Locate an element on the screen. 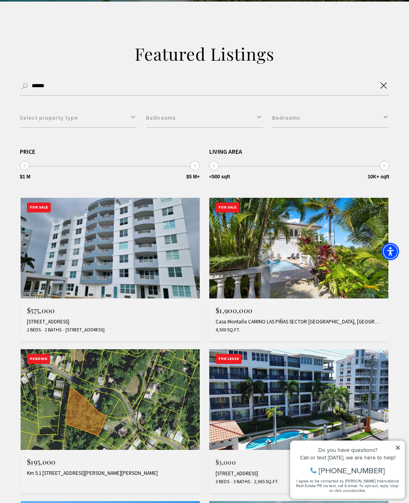 The height and width of the screenshot is (503, 409). span: 3 Beds is located at coordinates (222, 482).